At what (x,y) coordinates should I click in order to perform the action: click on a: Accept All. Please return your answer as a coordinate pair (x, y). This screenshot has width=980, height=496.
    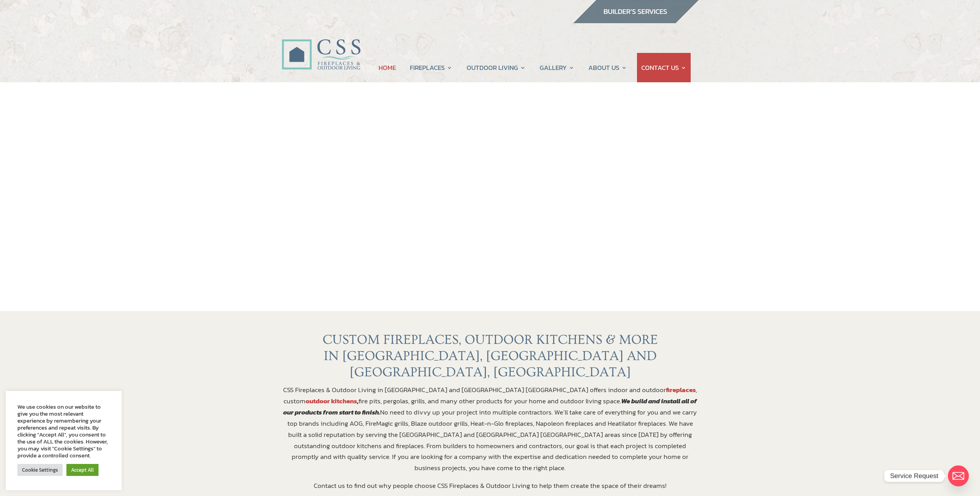
    Looking at the image, I should click on (82, 470).